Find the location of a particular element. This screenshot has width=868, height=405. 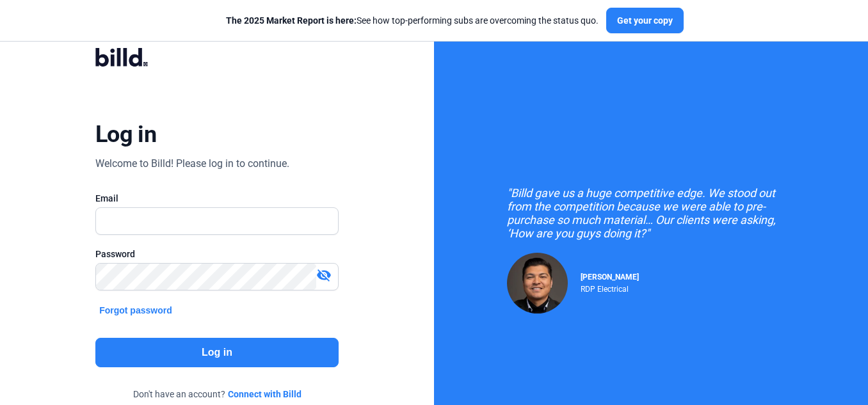

img: Raul Pacheco is located at coordinates (537, 282).